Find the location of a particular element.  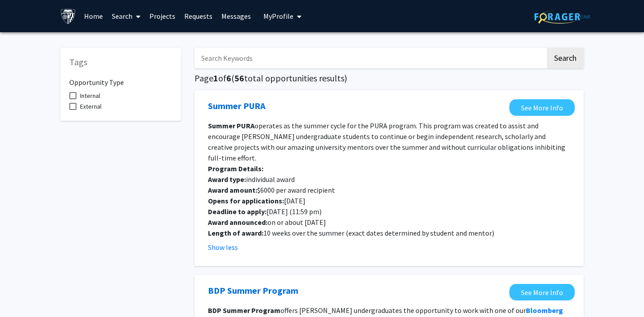

span: 56 is located at coordinates (239, 78).